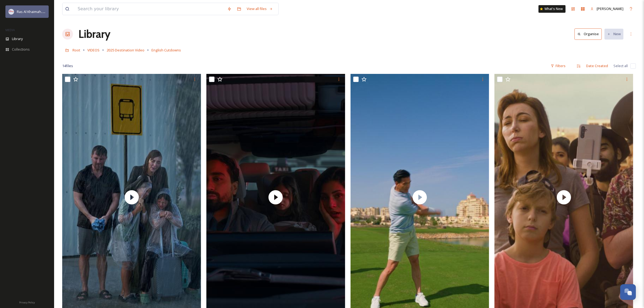 This screenshot has width=644, height=308. Describe the element at coordinates (67, 65) in the screenshot. I see `span: 14 file s` at that location.